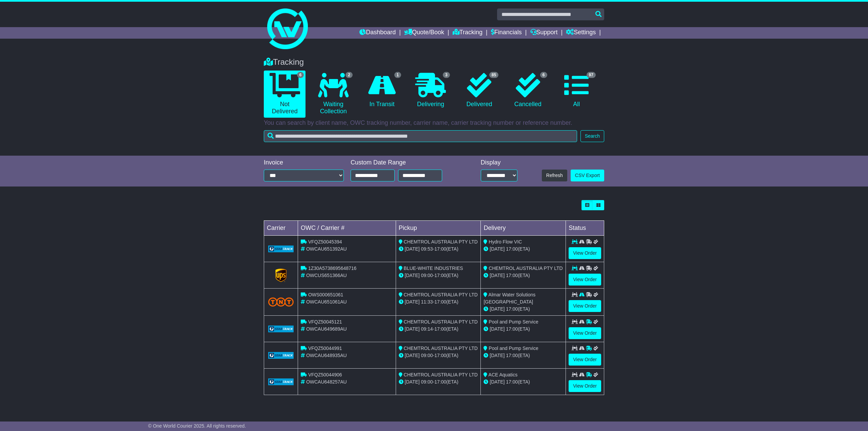 This screenshot has width=868, height=431. What do you see at coordinates (434, 62) in the screenshot?
I see `div: Tracking` at bounding box center [434, 62].